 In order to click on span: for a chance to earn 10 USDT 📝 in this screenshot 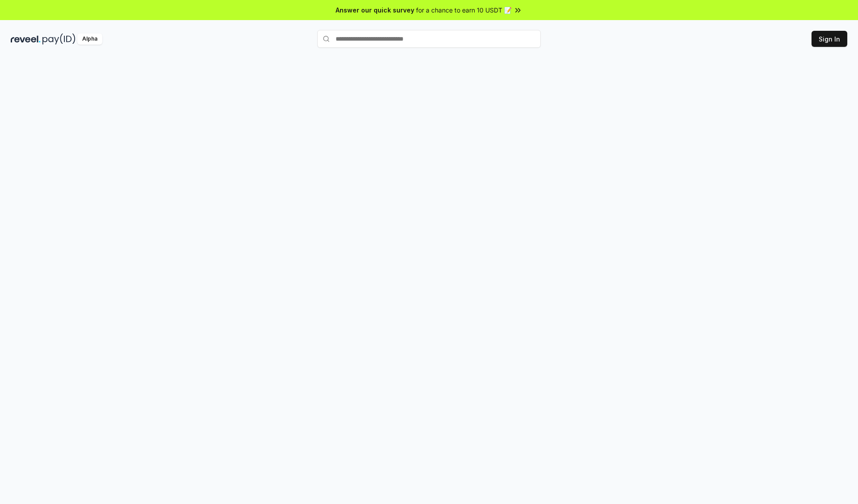, I will do `click(464, 10)`.